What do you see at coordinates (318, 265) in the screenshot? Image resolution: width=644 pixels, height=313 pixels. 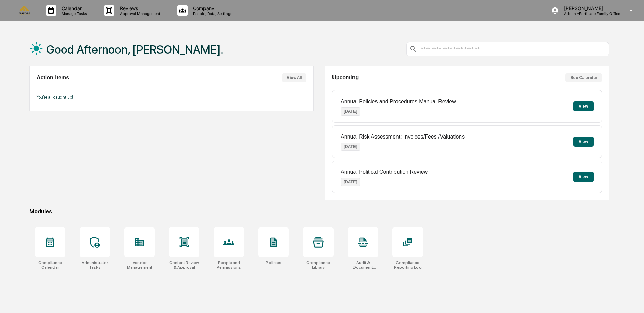 I see `div: Compliance Library` at bounding box center [318, 265].